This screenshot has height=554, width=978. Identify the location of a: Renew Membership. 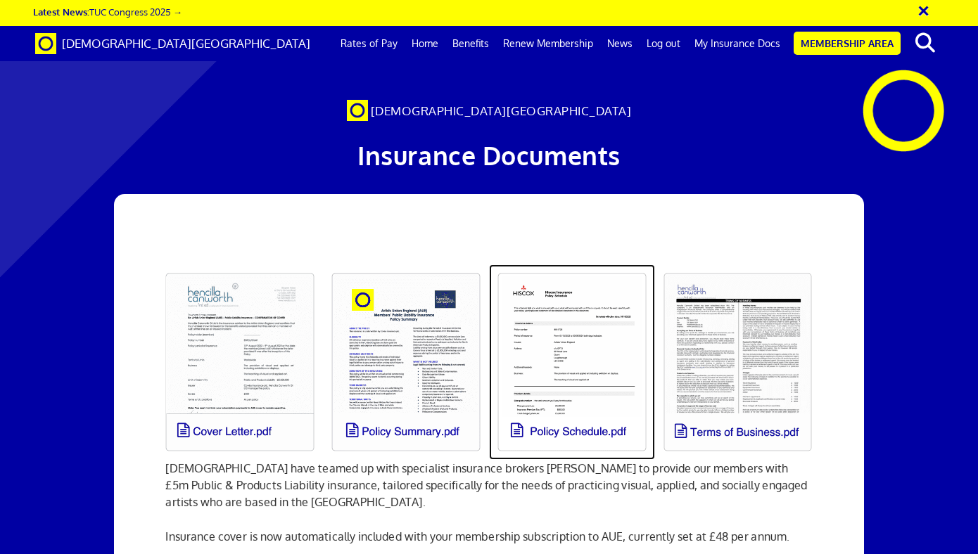
(548, 44).